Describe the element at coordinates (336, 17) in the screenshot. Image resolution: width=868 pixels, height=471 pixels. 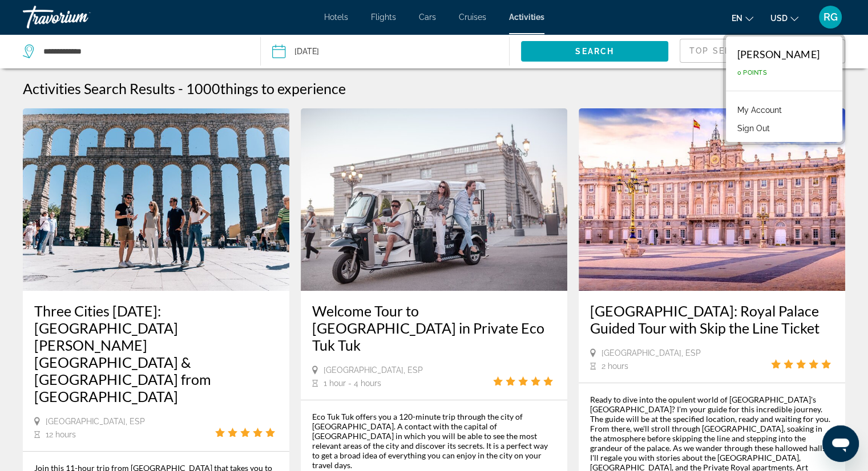
I see `span: Hotels` at that location.